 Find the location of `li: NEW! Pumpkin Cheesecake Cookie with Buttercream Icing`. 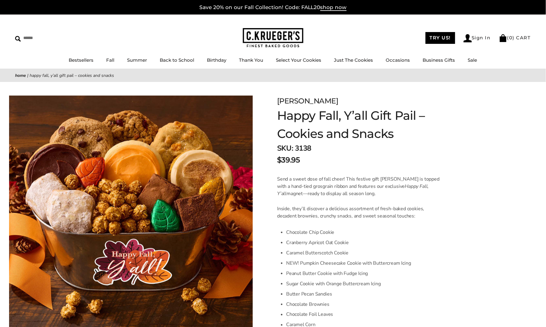

li: NEW! Pumpkin Cheesecake Cookie with Buttercream Icing is located at coordinates (364, 263).